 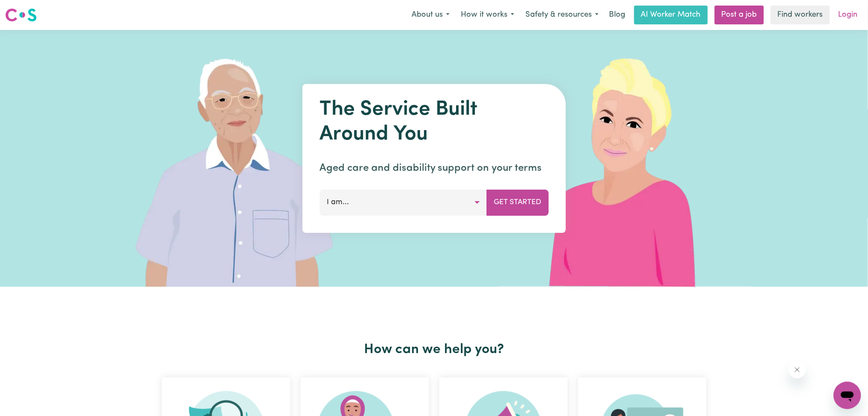 I want to click on a: Find workers, so click(x=801, y=15).